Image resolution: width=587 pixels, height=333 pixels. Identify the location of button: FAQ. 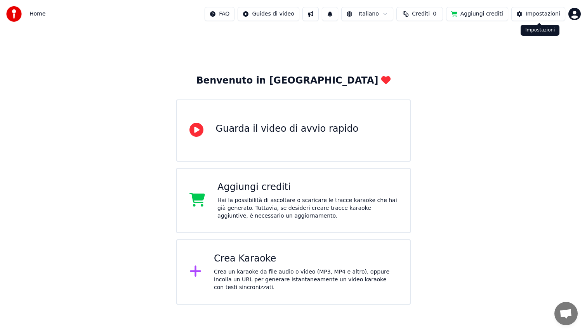
(219, 14).